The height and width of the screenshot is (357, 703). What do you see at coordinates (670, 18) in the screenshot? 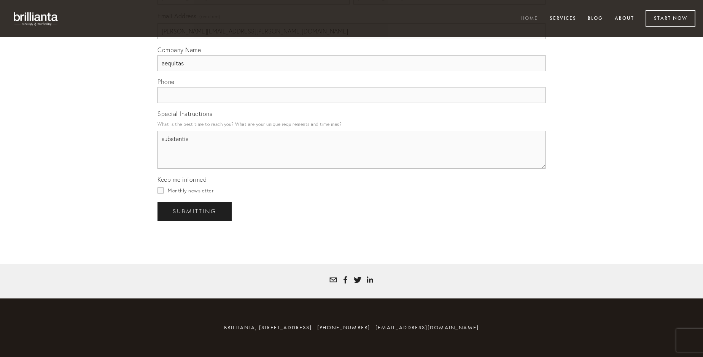
I see `a: Start Now` at bounding box center [670, 18].